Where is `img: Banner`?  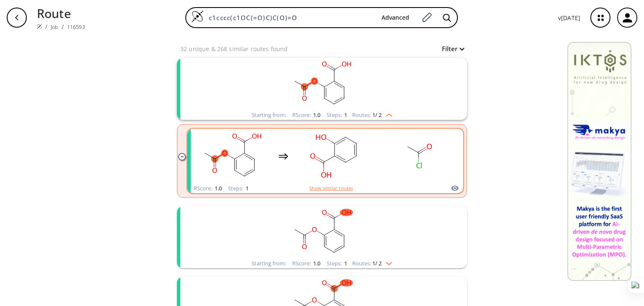
img: Banner is located at coordinates (599, 161).